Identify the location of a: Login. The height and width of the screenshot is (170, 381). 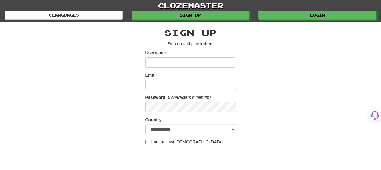
(318, 15).